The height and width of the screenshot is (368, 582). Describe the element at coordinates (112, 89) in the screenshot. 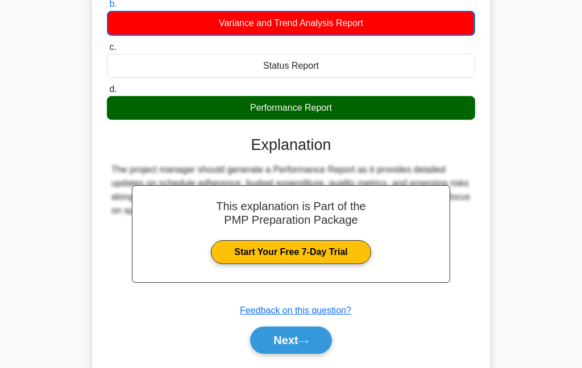

I see `span: d.` at that location.